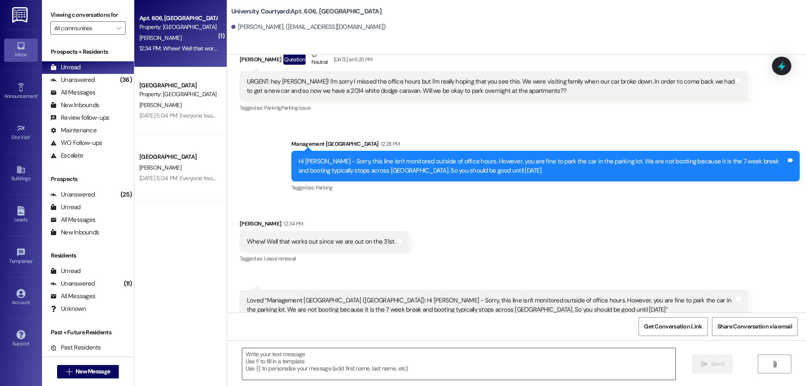 This screenshot has width=806, height=386. Describe the element at coordinates (296, 107) in the screenshot. I see `span: Parking issue` at that location.